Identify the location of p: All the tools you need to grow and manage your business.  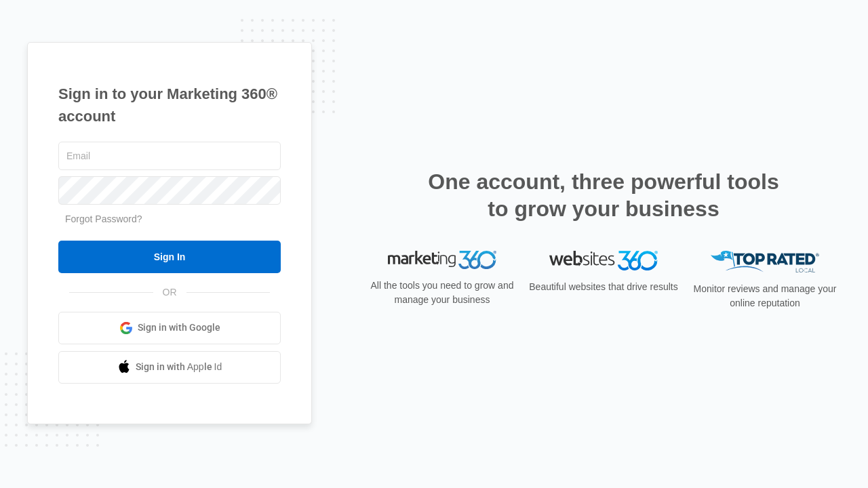
(442, 293).